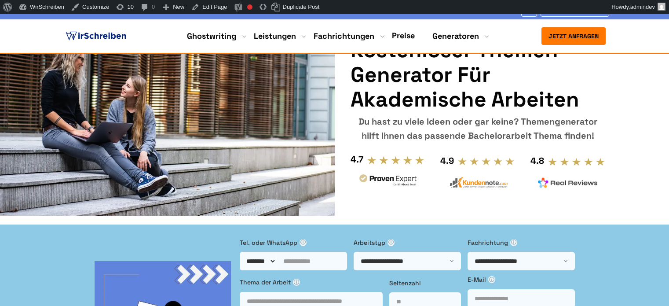  What do you see at coordinates (522, 279) in the screenshot?
I see `label: E-Mail` at bounding box center [522, 279].